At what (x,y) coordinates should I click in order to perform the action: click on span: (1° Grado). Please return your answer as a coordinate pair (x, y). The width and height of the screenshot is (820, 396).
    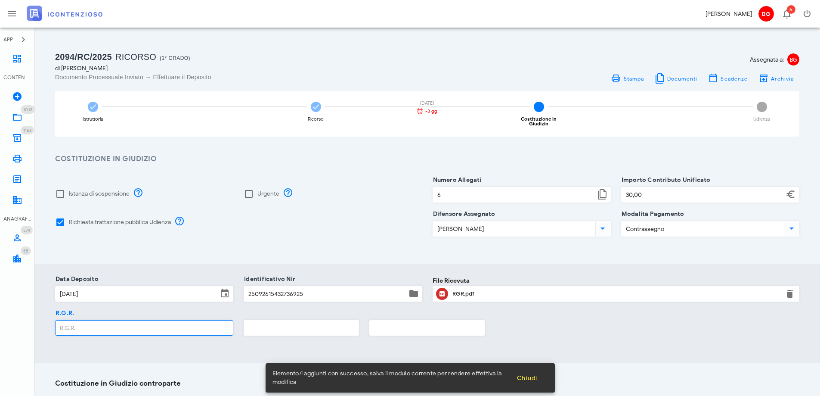
    Looking at the image, I should click on (175, 58).